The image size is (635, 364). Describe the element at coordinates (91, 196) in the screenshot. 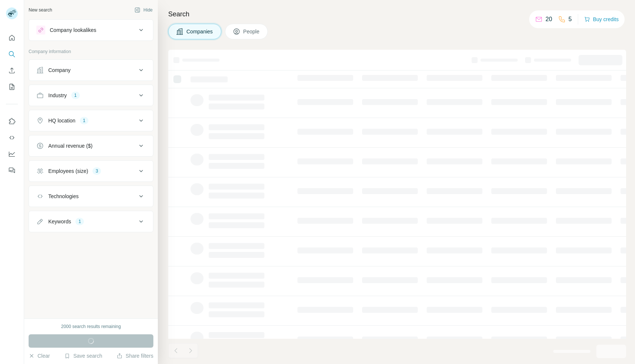

I see `button: Technologies` at that location.